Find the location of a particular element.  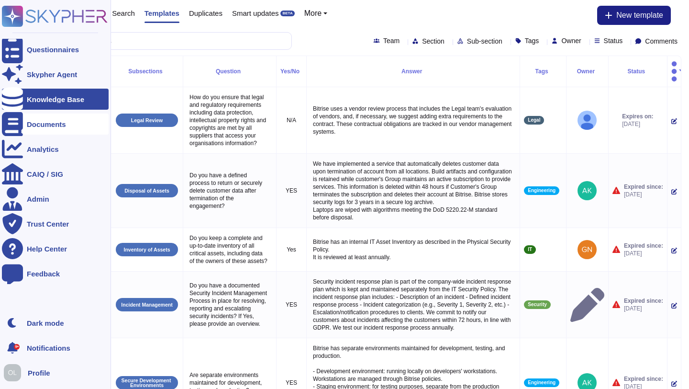

div: Subsections is located at coordinates (147, 71).